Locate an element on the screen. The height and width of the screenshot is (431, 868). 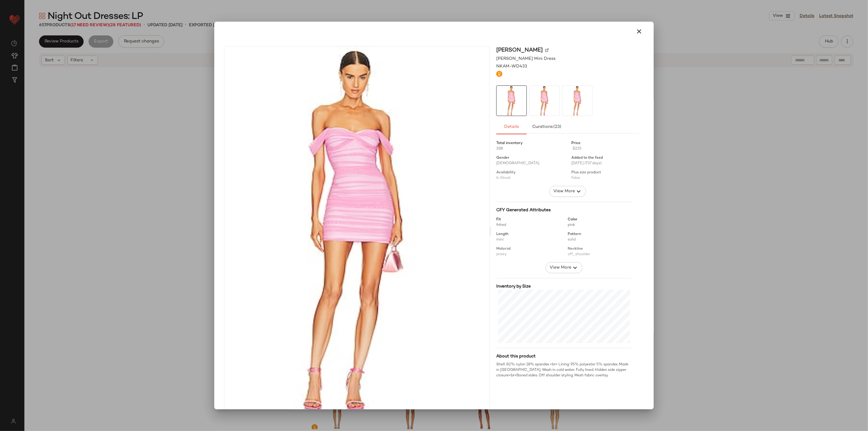
span: Details is located at coordinates (512, 127).